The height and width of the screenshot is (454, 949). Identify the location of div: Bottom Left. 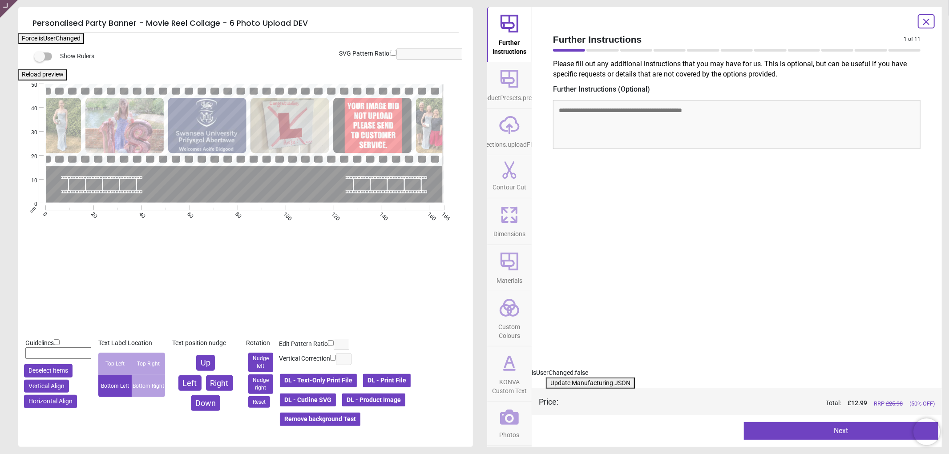
(115, 386).